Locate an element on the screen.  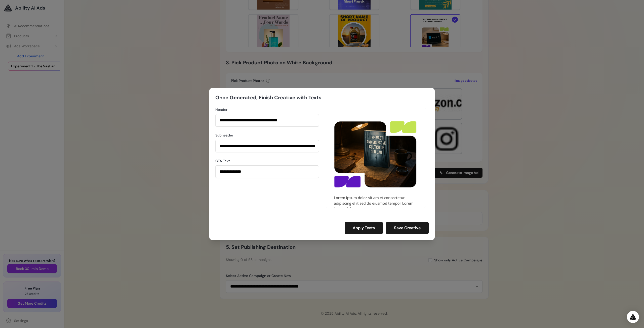
button: Apply Texts is located at coordinates (364, 228).